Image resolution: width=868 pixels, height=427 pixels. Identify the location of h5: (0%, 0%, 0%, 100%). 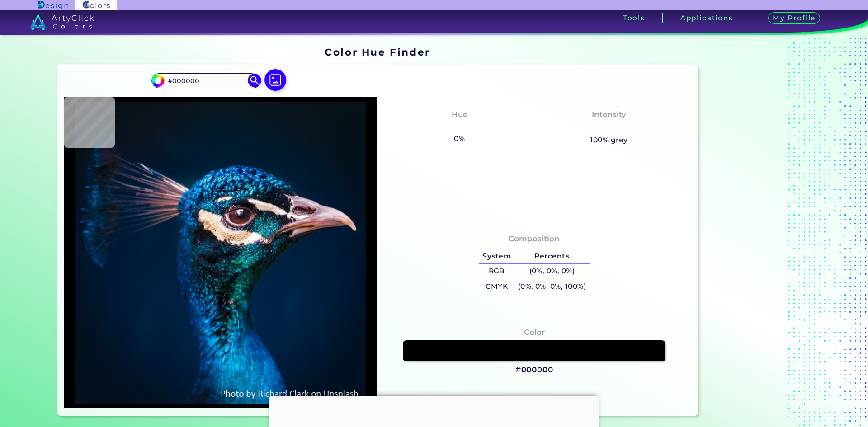
(552, 287).